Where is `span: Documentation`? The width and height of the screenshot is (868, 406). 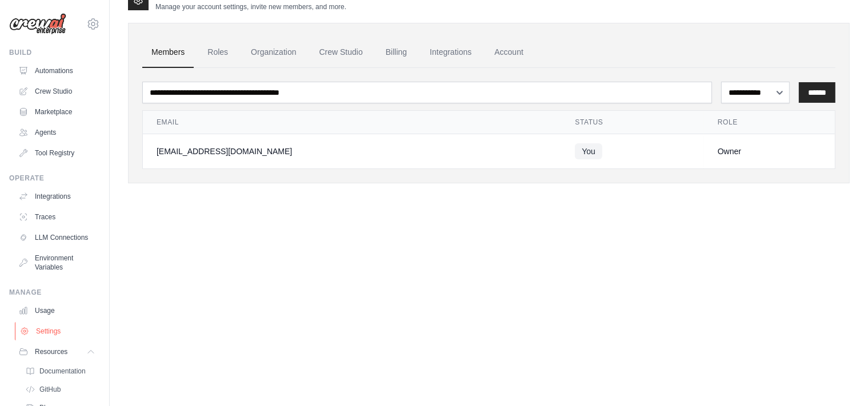 span: Documentation is located at coordinates (62, 371).